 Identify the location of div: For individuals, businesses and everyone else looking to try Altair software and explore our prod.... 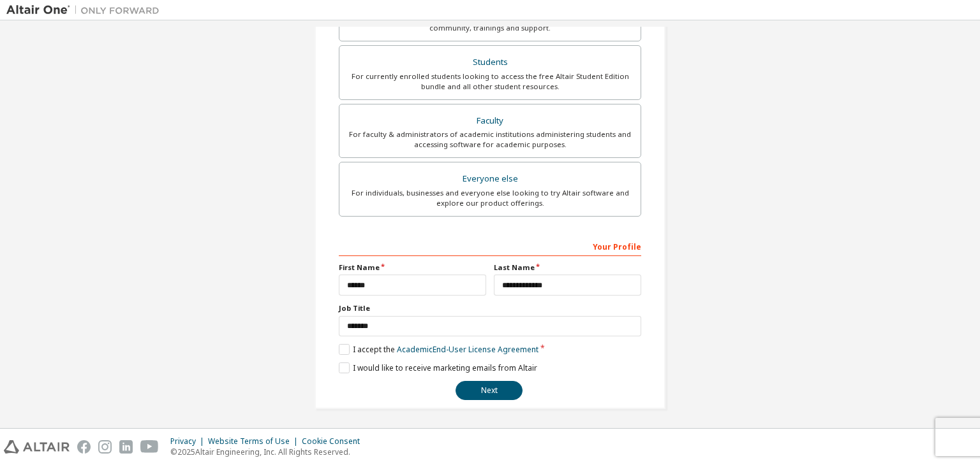
(490, 198).